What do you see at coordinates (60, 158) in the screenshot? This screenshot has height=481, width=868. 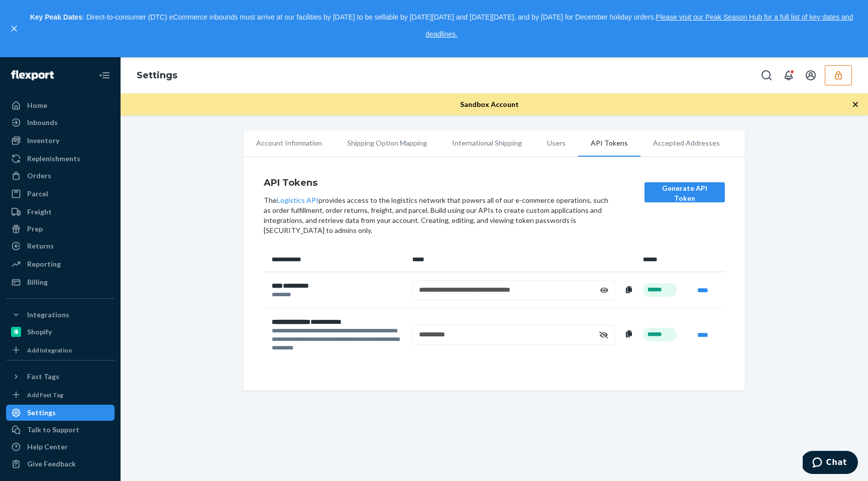 I see `a: Replenishments` at bounding box center [60, 158].